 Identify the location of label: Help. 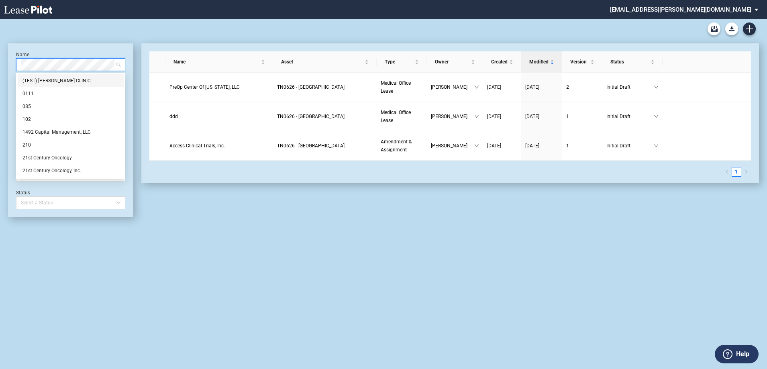
(743, 354).